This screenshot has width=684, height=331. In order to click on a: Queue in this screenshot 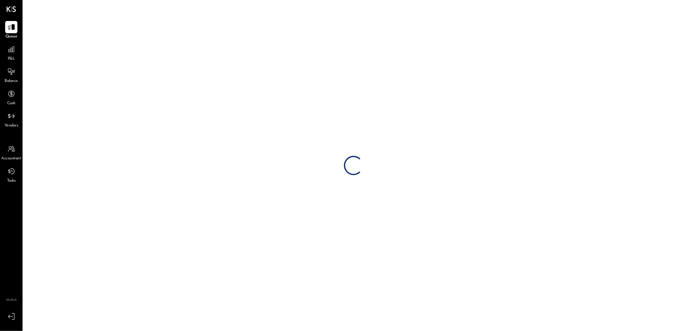, I will do `click(11, 30)`.